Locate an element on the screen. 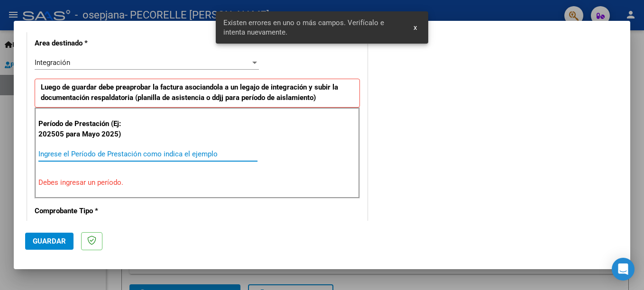 The image size is (644, 290). span: Existen errores en uno o más campos. Verifícalo e intenta nuevamente. is located at coordinates (312, 28).